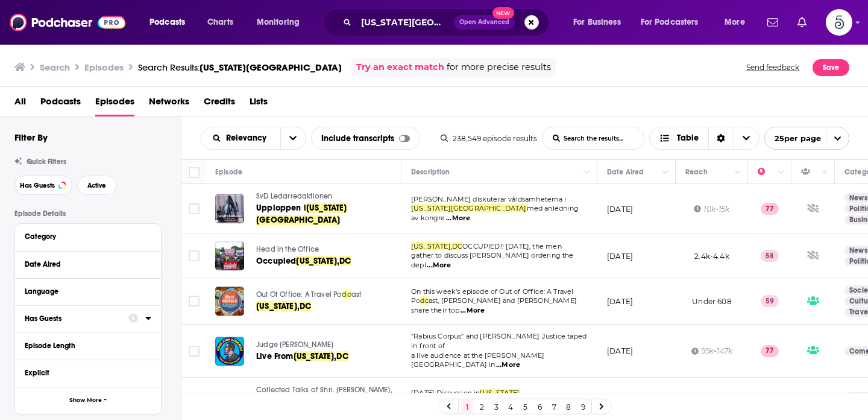  Describe the element at coordinates (482, 407) in the screenshot. I see `a: 2` at that location.